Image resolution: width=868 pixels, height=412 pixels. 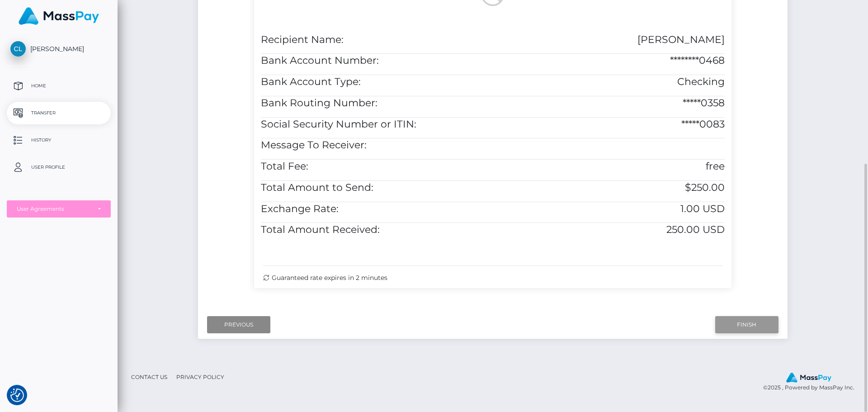 What do you see at coordinates (239, 325) in the screenshot?
I see `input: Previous` at bounding box center [239, 325].